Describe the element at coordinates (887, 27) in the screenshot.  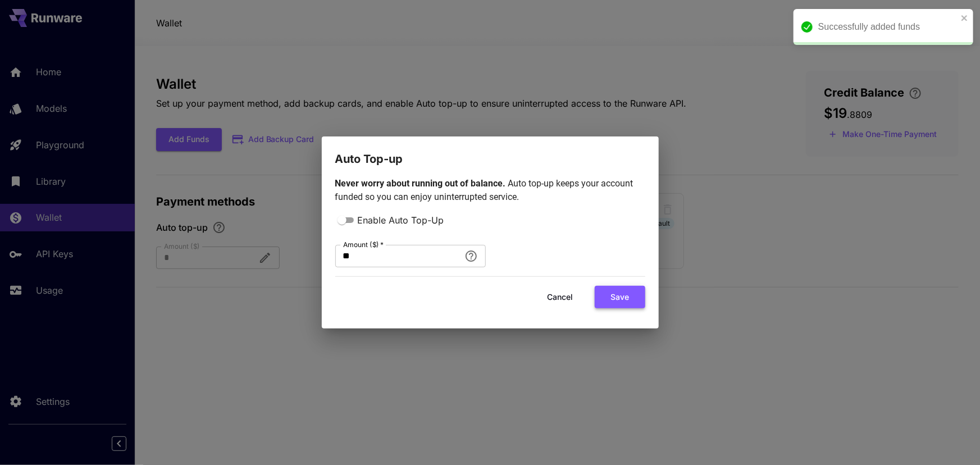
I see `div: Successfully added funds` at that location.